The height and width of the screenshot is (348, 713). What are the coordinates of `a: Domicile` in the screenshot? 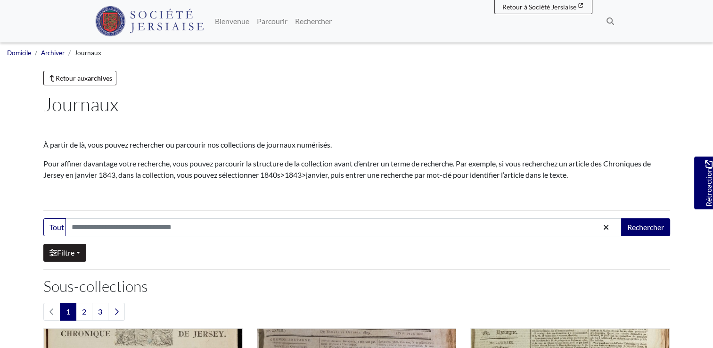 It's located at (19, 53).